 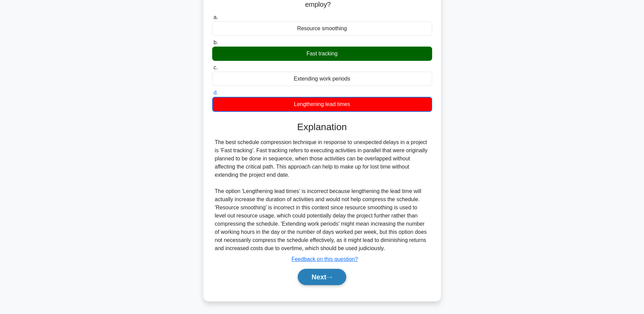 I want to click on span: d., so click(x=216, y=93).